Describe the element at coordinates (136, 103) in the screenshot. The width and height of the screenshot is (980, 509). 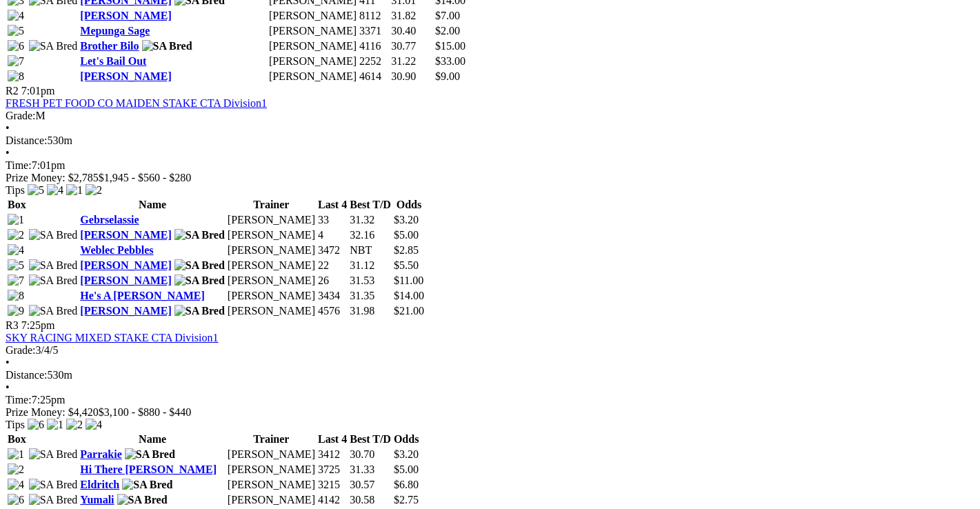
I see `a: FRESH PET FOOD CO MAIDEN STAKE CTA Division1` at that location.